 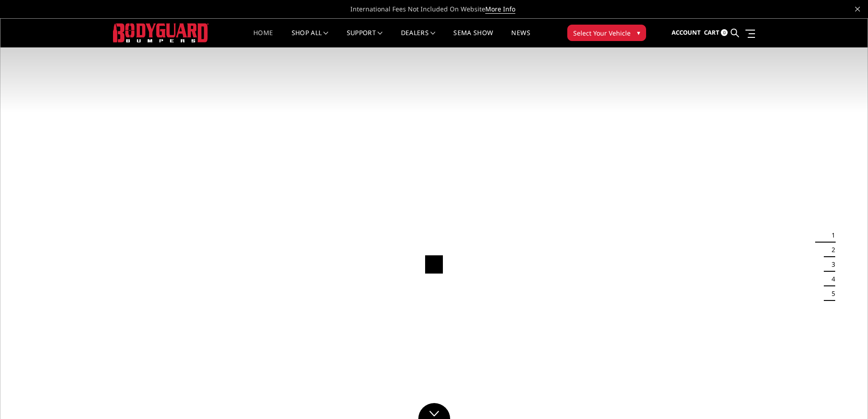 I want to click on button: 1 of 5, so click(x=830, y=235).